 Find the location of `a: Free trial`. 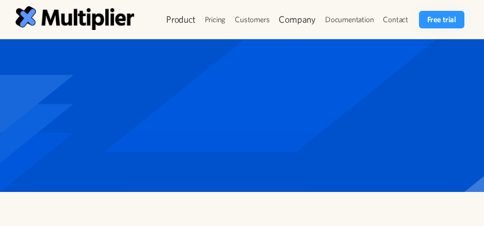

a: Free trial is located at coordinates (442, 20).